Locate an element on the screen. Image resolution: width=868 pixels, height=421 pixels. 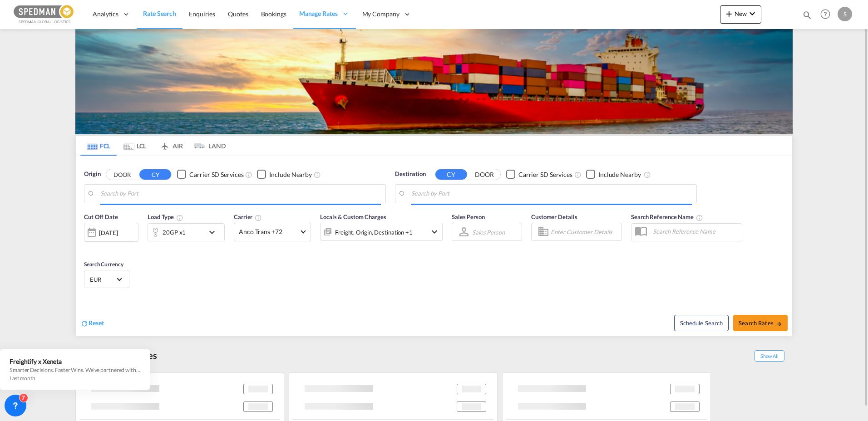
img: c12ca350ff1b11efb6b291369744d907.png is located at coordinates (44, 14).